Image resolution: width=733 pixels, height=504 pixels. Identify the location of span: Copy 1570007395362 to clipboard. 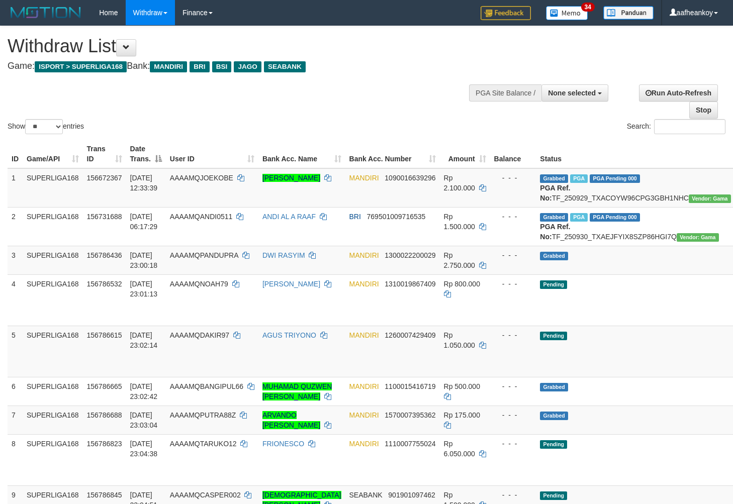
(410, 415).